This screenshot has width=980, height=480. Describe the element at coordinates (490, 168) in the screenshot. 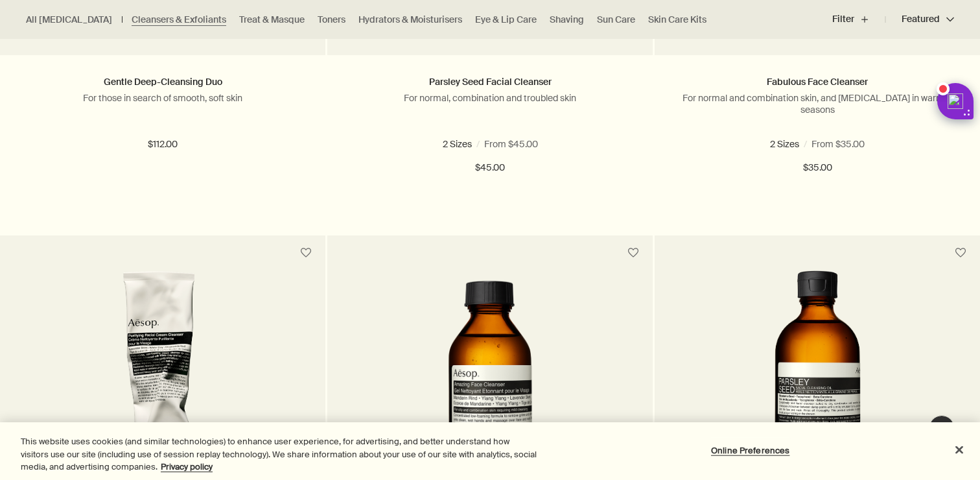

I see `span: $45.00` at that location.